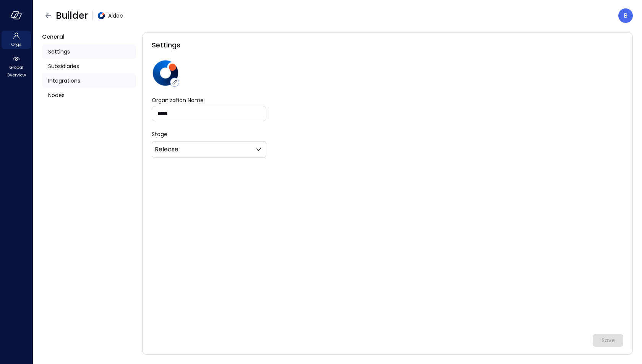 Image resolution: width=642 pixels, height=364 pixels. I want to click on span: Subsidiaries, so click(63, 66).